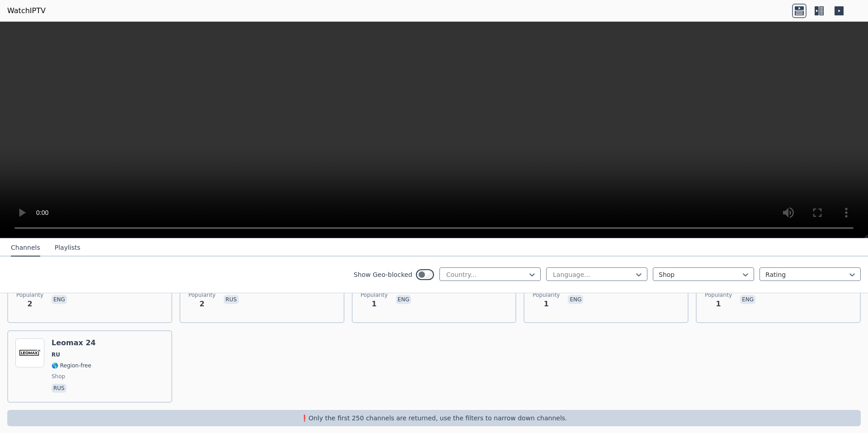 This screenshot has width=868, height=433. Describe the element at coordinates (59, 376) in the screenshot. I see `span: shop` at that location.